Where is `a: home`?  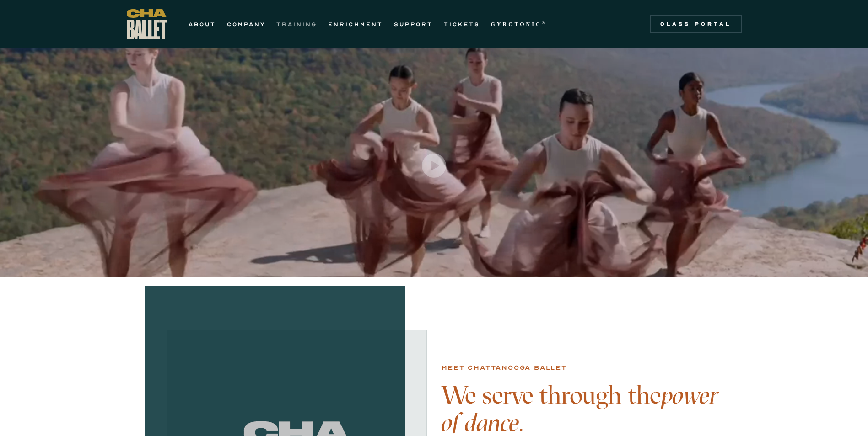 a: home is located at coordinates (146, 24).